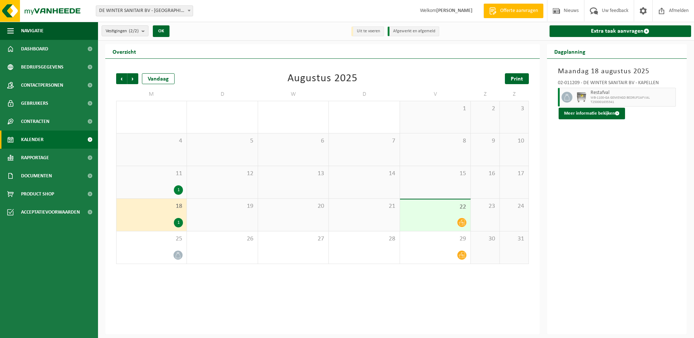 The height and width of the screenshot is (338, 694). Describe the element at coordinates (293, 239) in the screenshot. I see `span: 27` at that location.